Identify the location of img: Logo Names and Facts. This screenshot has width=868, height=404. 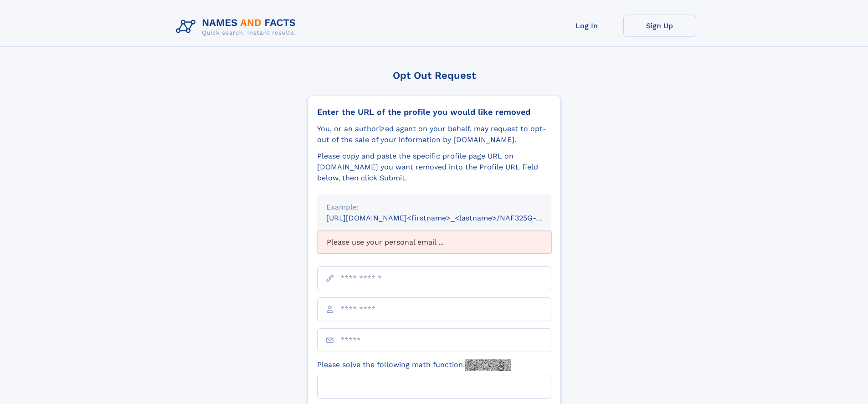
(238, 27).